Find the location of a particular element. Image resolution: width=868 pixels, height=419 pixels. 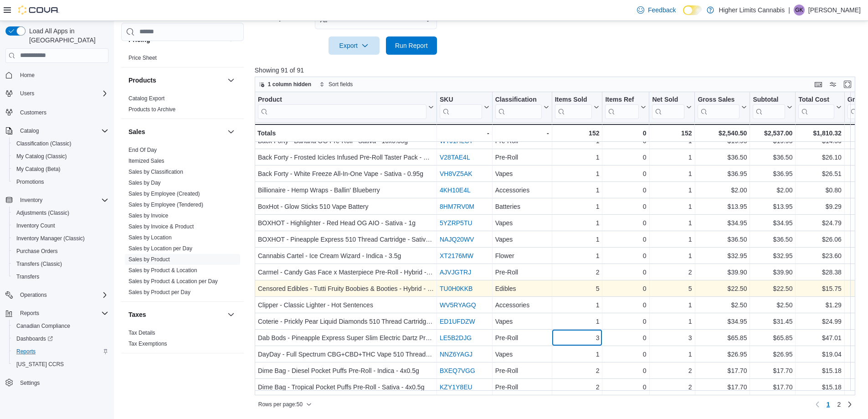

div: $23.60 is located at coordinates (820, 256).